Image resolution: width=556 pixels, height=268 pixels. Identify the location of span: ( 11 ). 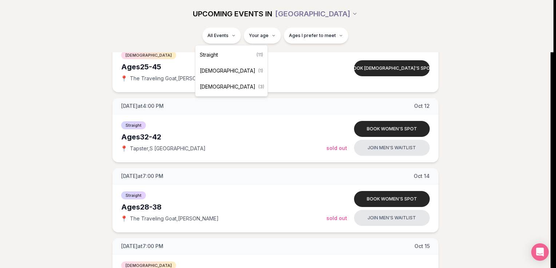
(260, 55).